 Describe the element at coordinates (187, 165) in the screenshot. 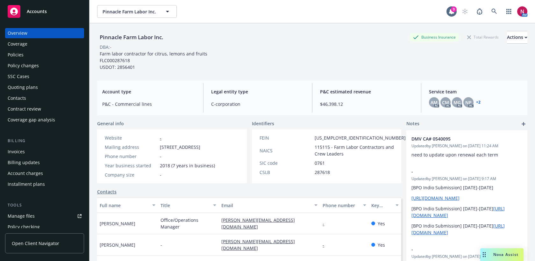

I see `span: 2018 (7 years in business)` at that location.